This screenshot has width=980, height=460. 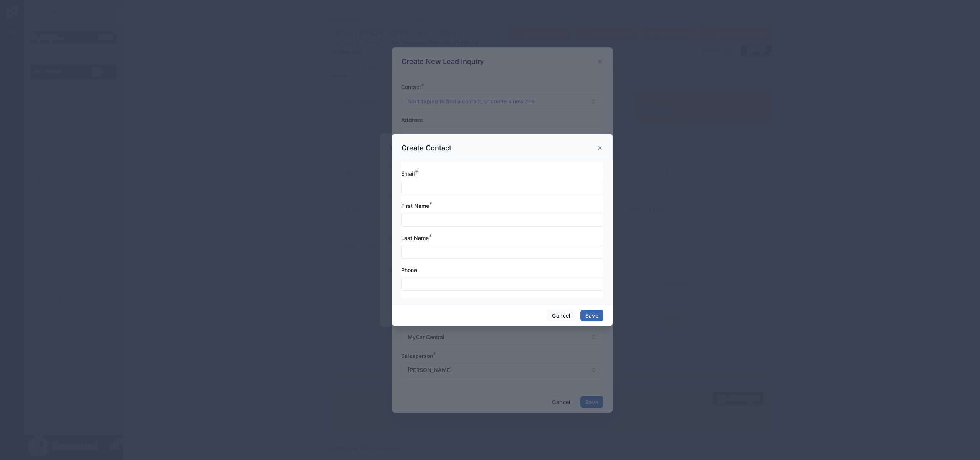 I want to click on span: First Name, so click(x=415, y=205).